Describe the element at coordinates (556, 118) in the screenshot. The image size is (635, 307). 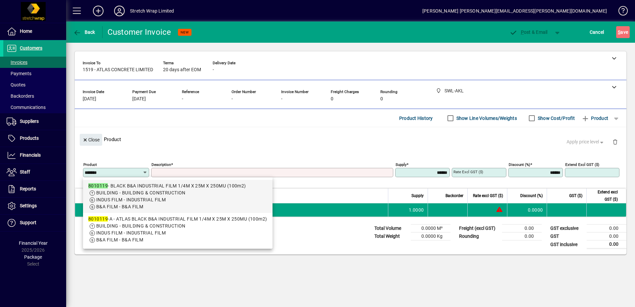
I see `label: Show Cost/Profit` at that location.